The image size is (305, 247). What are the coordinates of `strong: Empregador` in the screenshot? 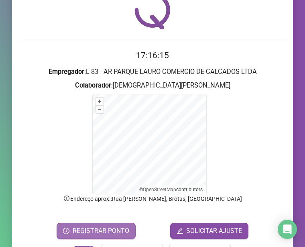 It's located at (66, 72).